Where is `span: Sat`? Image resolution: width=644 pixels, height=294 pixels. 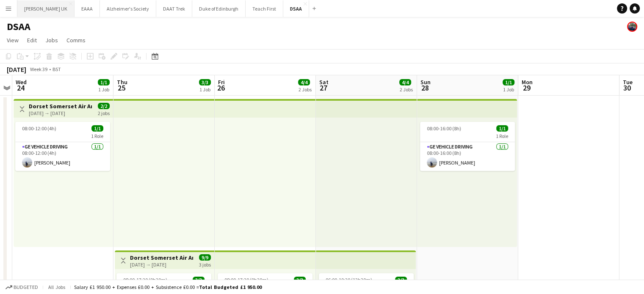
span: Sat is located at coordinates (324, 82).